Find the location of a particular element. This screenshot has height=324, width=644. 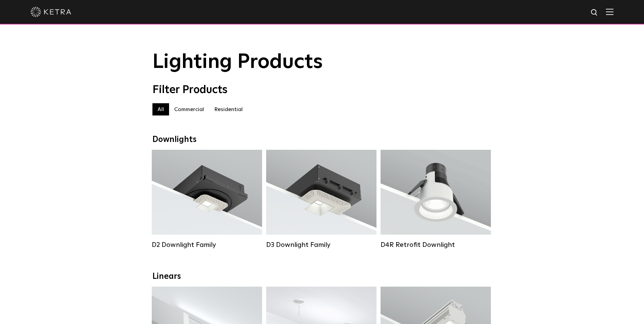

label: All is located at coordinates (161, 109).